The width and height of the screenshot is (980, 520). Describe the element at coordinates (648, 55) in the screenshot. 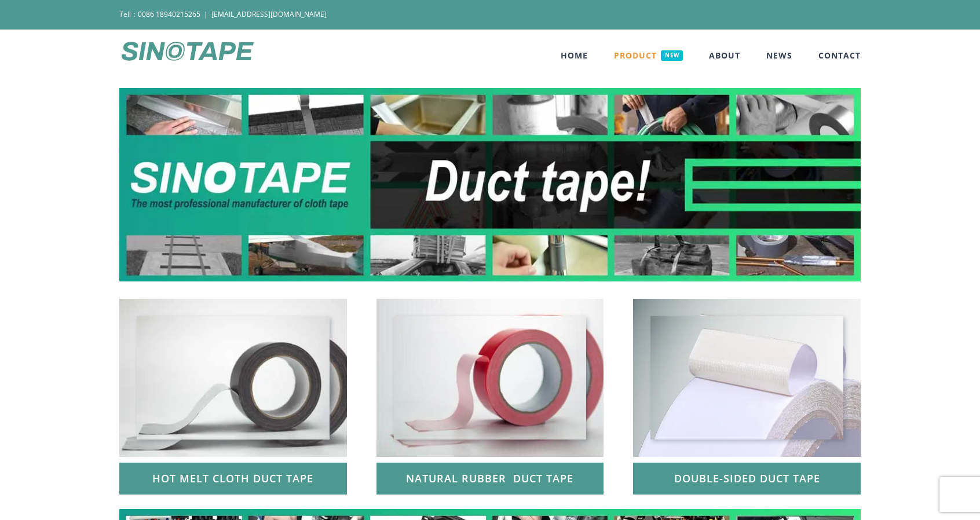

I see `span: PRODUCT` at that location.